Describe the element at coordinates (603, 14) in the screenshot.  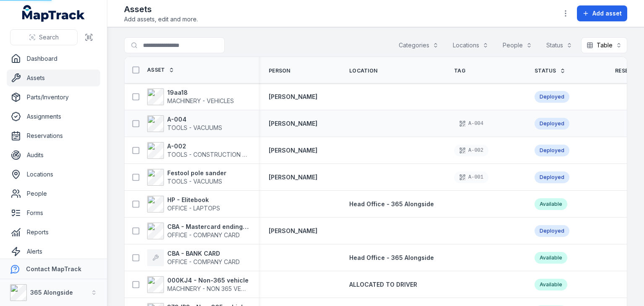
I see `button: Add asset` at that location.